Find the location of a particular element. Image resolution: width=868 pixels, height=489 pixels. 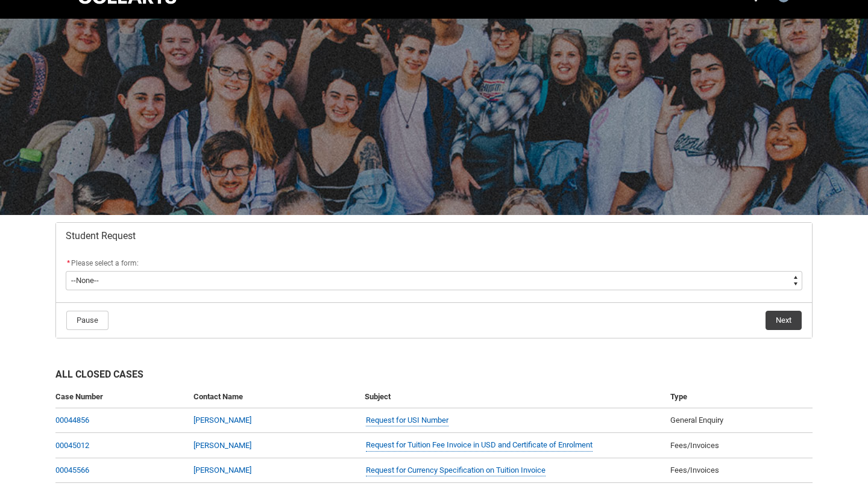

span: General Enquiry is located at coordinates (697, 420).